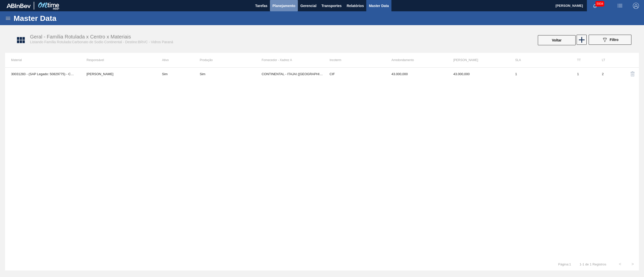  I want to click on img: Logout, so click(636, 6).